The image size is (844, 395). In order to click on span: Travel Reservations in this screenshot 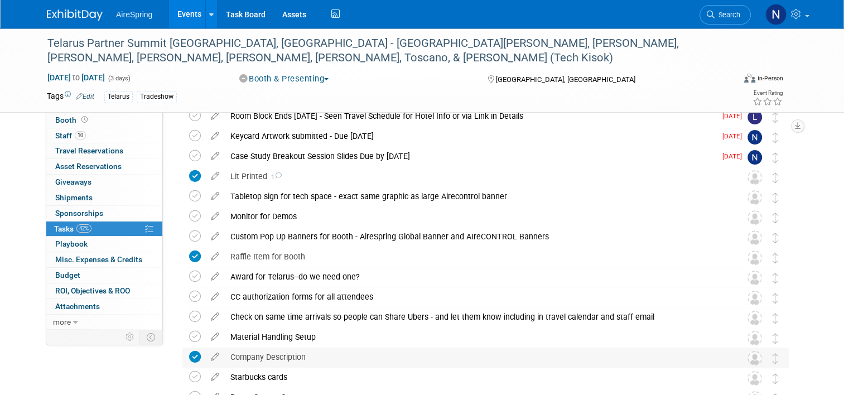, I will do `click(89, 151)`.